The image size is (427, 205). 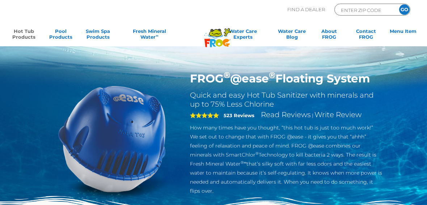 I want to click on a: PoolProducts, so click(x=61, y=35).